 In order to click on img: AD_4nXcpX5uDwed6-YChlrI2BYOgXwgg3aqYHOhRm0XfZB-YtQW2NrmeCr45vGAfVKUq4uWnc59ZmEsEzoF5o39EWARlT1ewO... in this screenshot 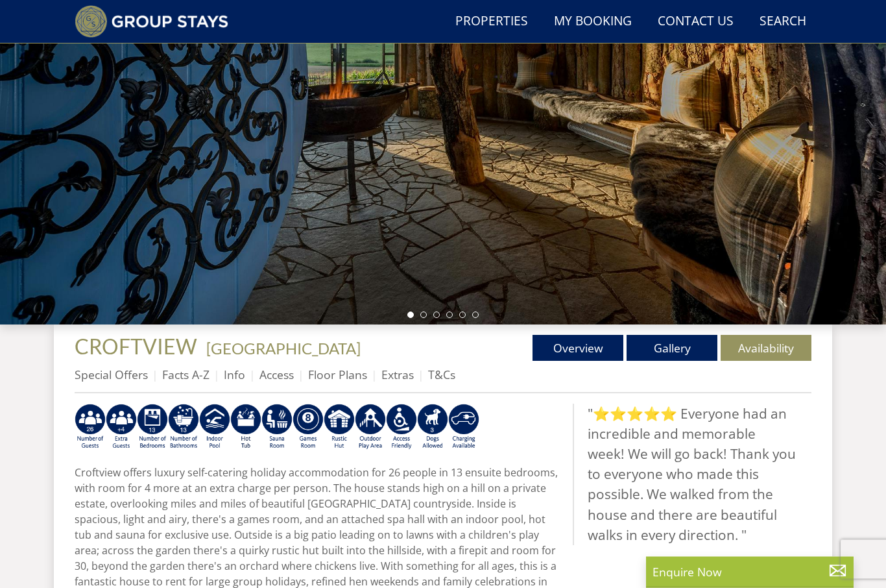, I will do `click(246, 427)`.